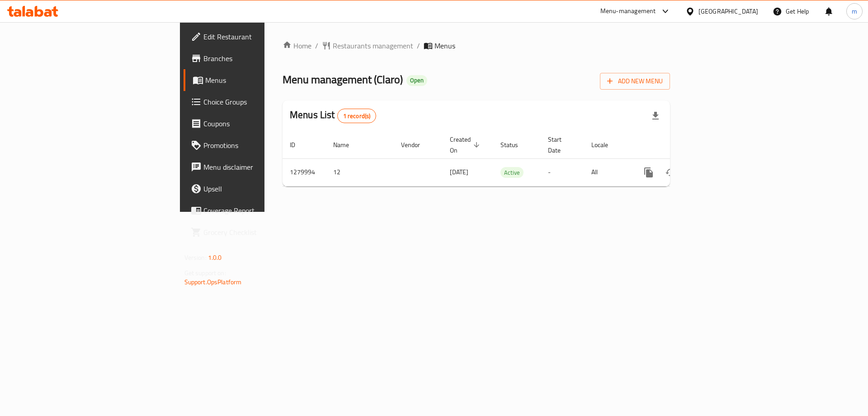 This screenshot has width=868, height=416. What do you see at coordinates (512, 172) in the screenshot?
I see `span: Active` at bounding box center [512, 172].